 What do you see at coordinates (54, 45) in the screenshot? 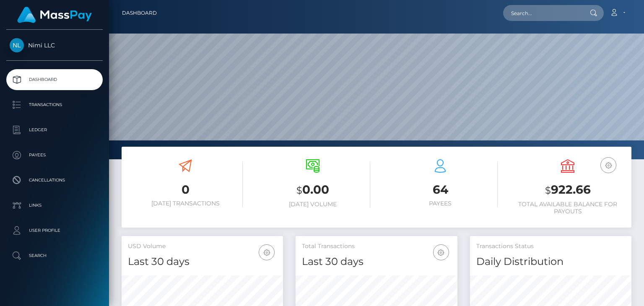
I see `span: Nimi LLC` at bounding box center [54, 45].